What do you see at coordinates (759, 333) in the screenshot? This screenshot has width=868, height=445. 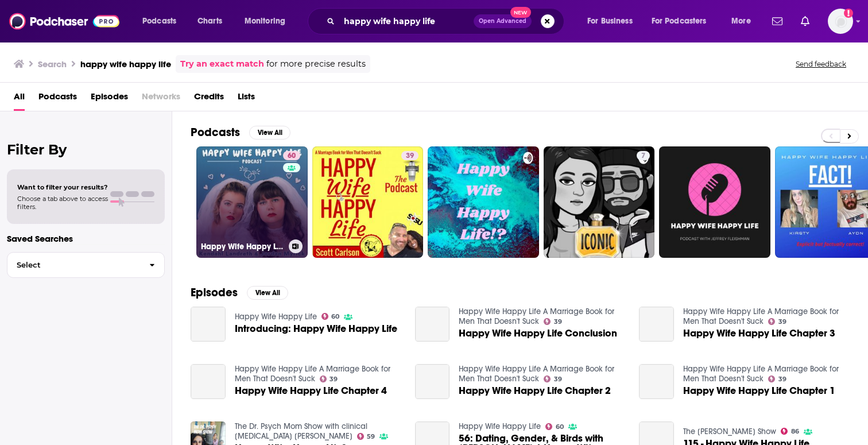 I see `a: Happy Wife Happy Life Chapter 3` at bounding box center [759, 333].